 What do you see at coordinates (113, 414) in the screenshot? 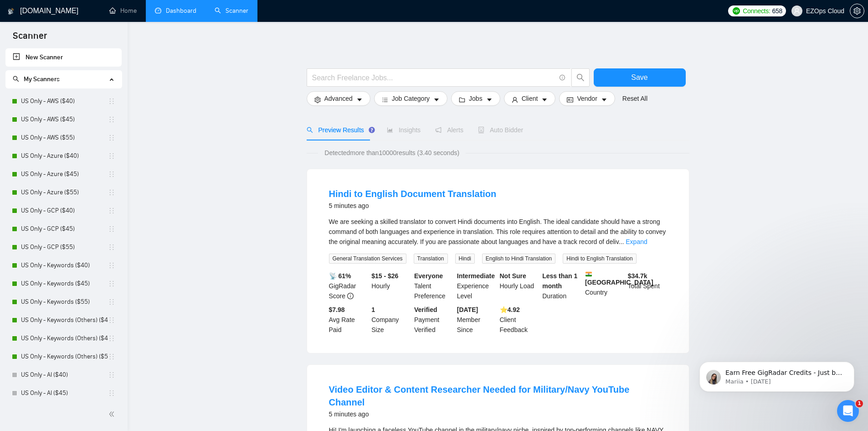
I see `span: double-left` at bounding box center [113, 414].